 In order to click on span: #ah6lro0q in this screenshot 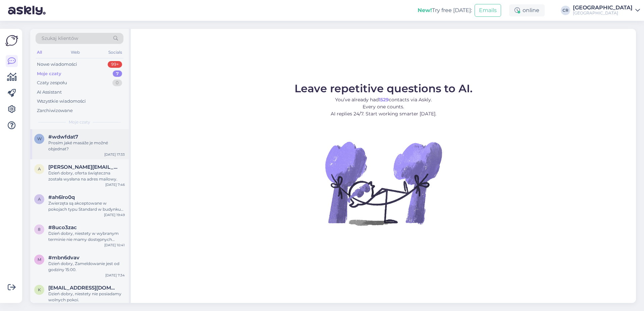, I will do `click(61, 198)`.